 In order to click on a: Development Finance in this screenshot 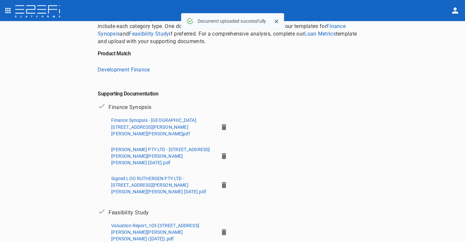, I will do `click(124, 69)`.